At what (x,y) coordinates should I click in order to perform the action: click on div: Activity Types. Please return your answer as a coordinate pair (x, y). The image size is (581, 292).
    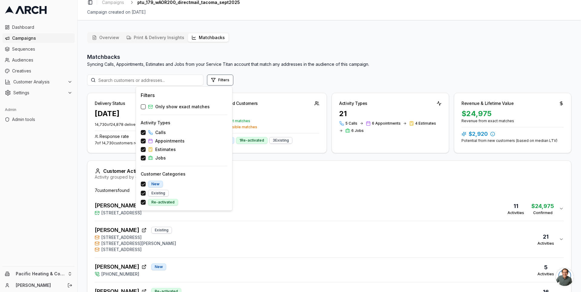
    Looking at the image, I should click on (353, 103).